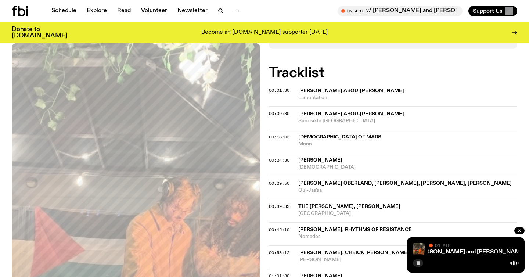 The width and height of the screenshot is (529, 277). What do you see at coordinates (279, 137) in the screenshot?
I see `span: 00:18:03` at bounding box center [279, 137].